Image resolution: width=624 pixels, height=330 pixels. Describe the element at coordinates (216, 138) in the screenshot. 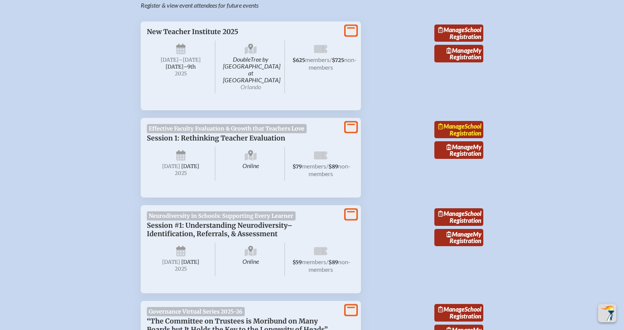

I see `span: Session 1: Rethinking Teacher Evaluation` at that location.